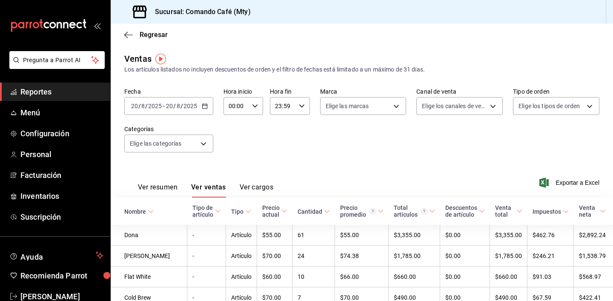 The image size is (613, 301). I want to click on span: Regresar, so click(154, 34).